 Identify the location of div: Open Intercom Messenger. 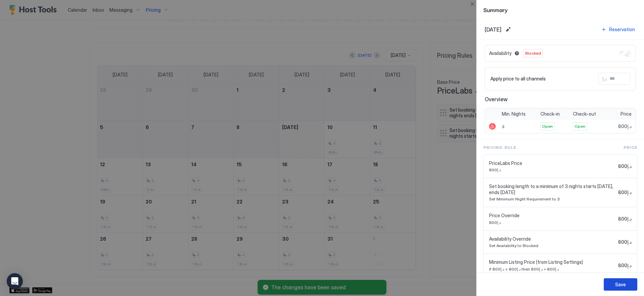
(15, 281).